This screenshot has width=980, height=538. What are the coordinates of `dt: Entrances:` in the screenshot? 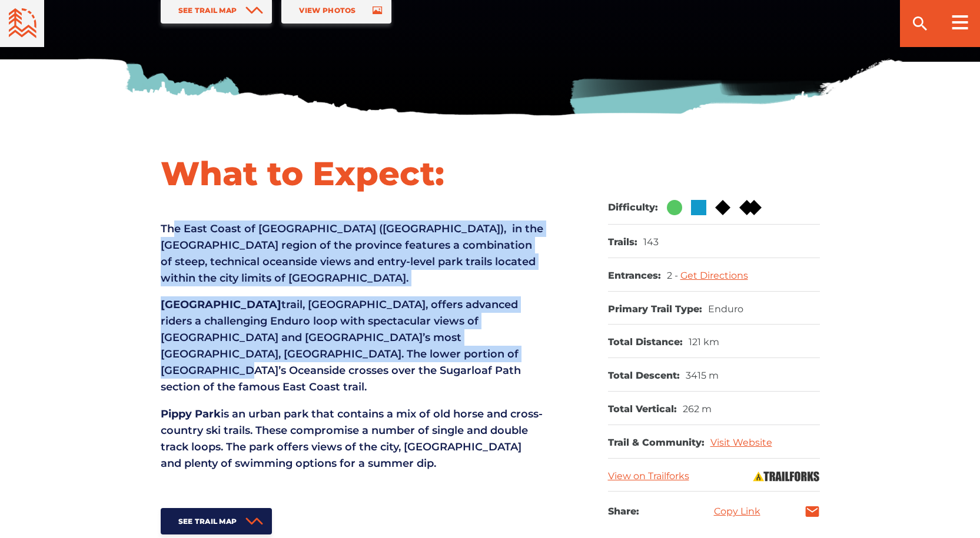 It's located at (634, 276).